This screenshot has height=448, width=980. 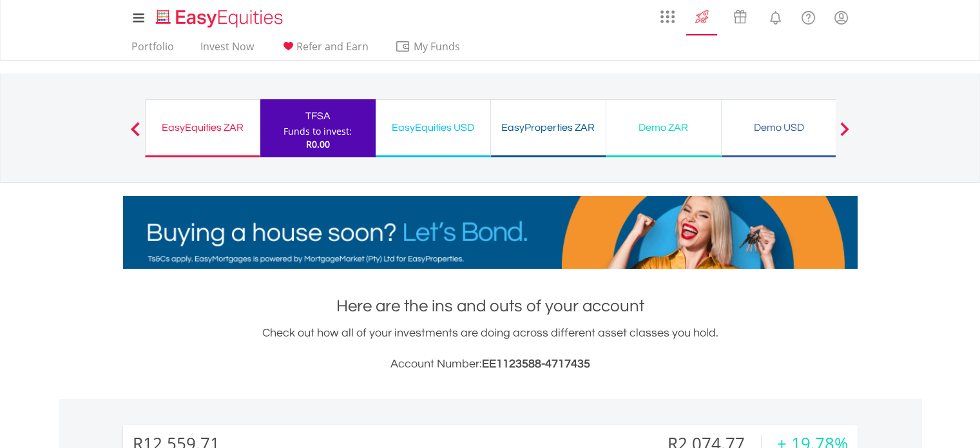 I want to click on div: EasyEquities USD, so click(x=433, y=127).